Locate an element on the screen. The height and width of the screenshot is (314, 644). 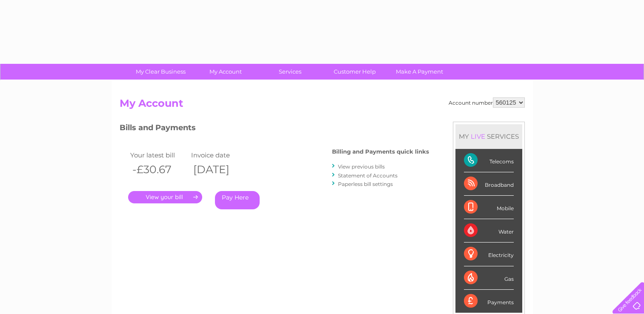
div: Water is located at coordinates (489, 231).